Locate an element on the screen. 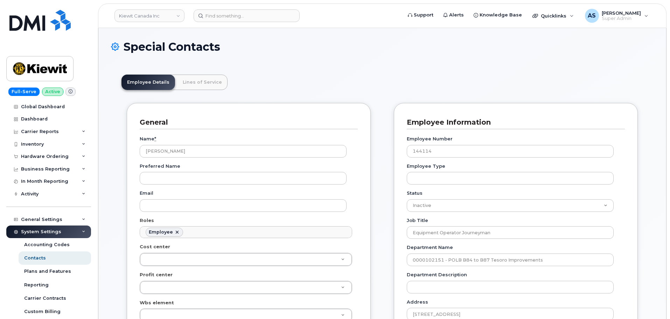 This screenshot has width=670, height=319. a: Employee Details is located at coordinates (148, 82).